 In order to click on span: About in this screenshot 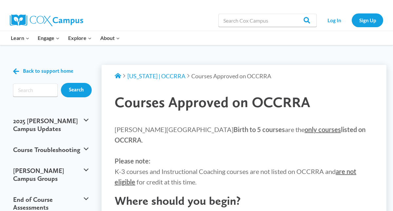, I will do `click(110, 38)`.